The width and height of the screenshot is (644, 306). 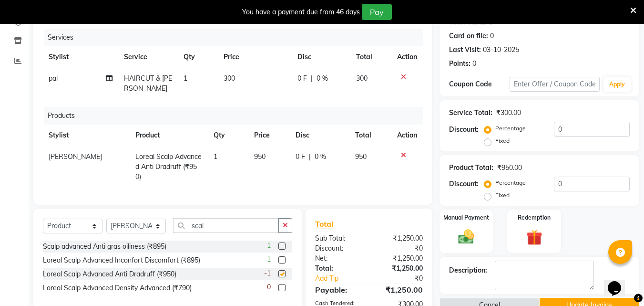 What do you see at coordinates (465, 50) in the screenshot?
I see `div: Last Visit:` at bounding box center [465, 50].